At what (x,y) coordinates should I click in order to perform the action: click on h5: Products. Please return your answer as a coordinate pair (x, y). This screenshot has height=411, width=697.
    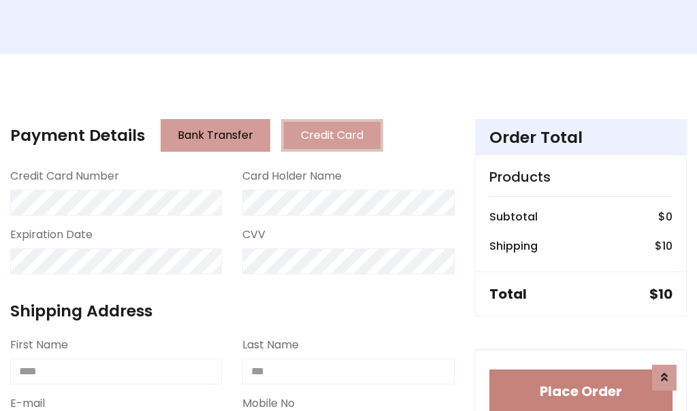
    Looking at the image, I should click on (580, 177).